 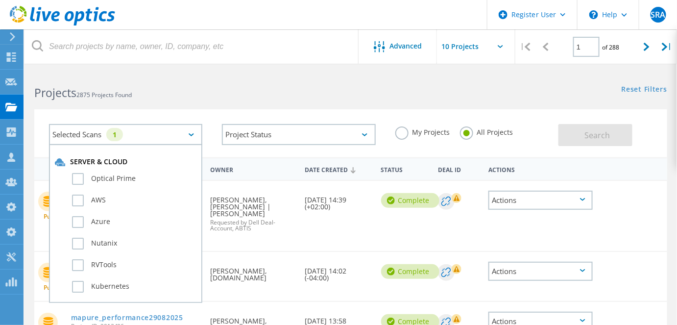 I want to click on span: SRA, so click(x=658, y=15).